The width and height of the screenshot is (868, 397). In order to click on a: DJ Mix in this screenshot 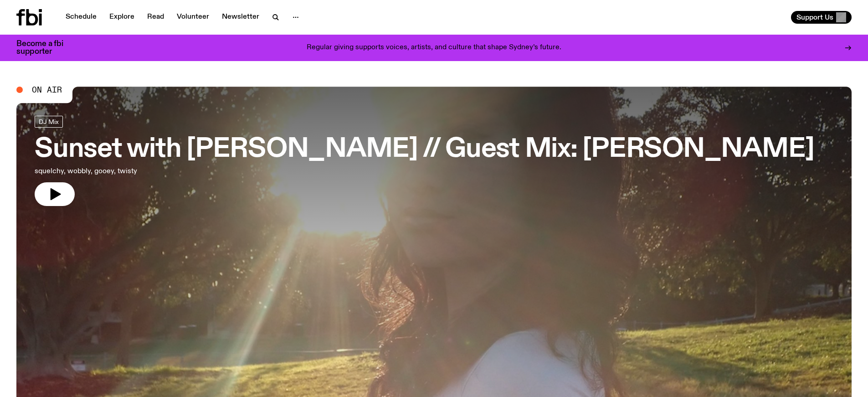, I will do `click(49, 122)`.